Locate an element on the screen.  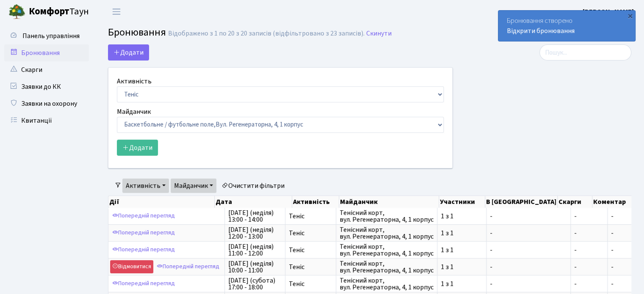
th: Участники is located at coordinates (462, 201).